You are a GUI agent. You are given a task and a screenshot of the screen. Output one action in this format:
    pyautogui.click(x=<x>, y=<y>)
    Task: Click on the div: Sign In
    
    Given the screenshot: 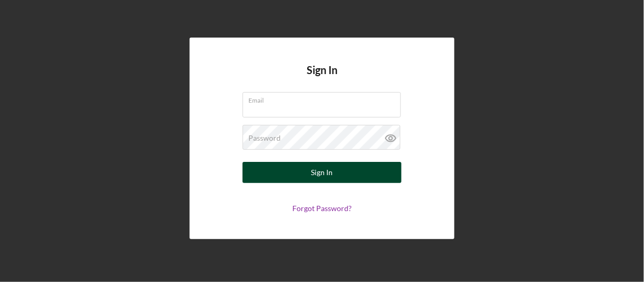 What is the action you would take?
    pyautogui.click(x=322, y=173)
    